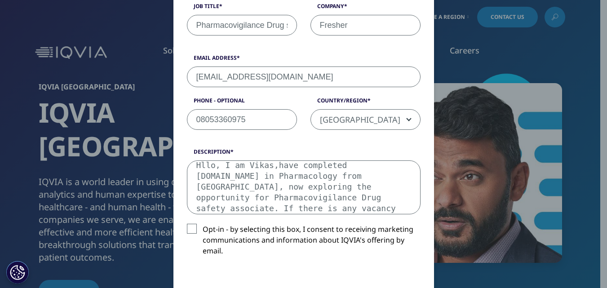  Describe the element at coordinates (18, 272) in the screenshot. I see `button: Cookies Settings` at that location.